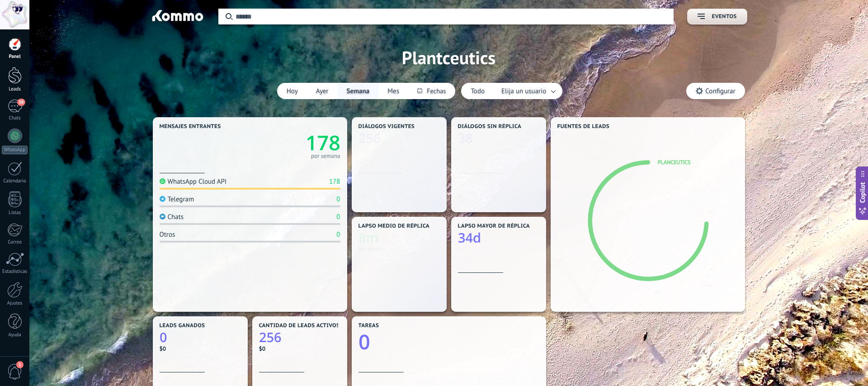  Describe the element at coordinates (15, 57) in the screenshot. I see `div: Panel` at that location.